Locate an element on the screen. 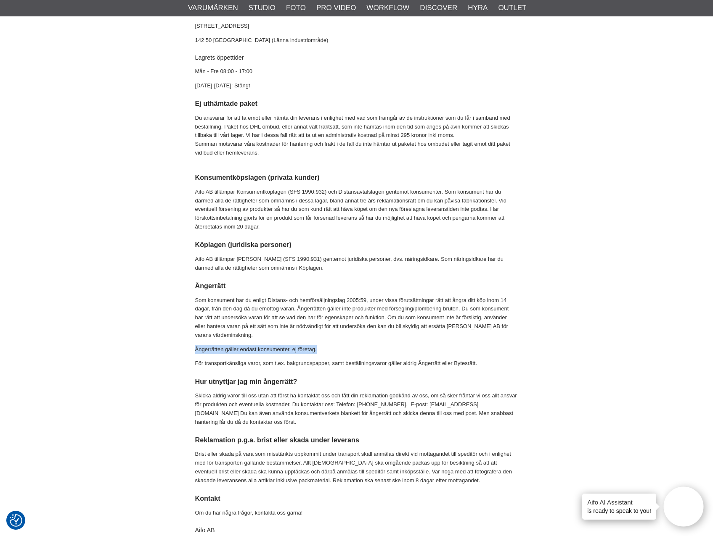  p: Om du har några frågor, kontakta oss gärna! is located at coordinates (356, 513).